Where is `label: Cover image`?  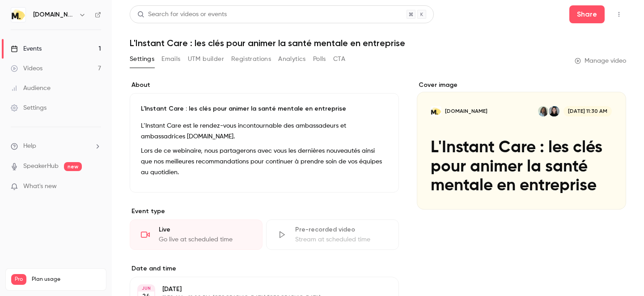 label: Cover image is located at coordinates (521, 85).